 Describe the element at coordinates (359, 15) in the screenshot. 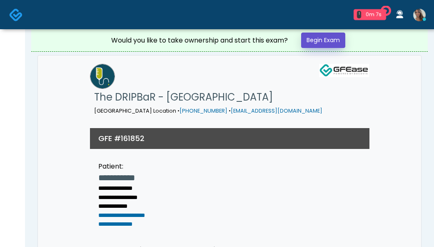

I see `div: 1` at that location.